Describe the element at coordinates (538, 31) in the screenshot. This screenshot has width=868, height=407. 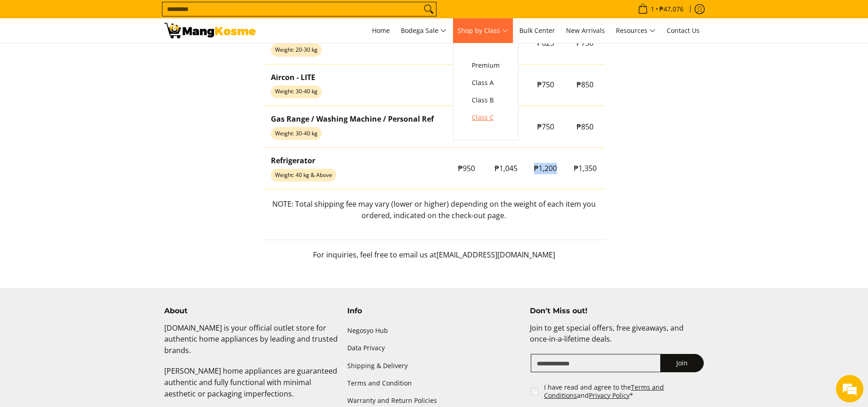
I see `a: Bulk Center` at that location.